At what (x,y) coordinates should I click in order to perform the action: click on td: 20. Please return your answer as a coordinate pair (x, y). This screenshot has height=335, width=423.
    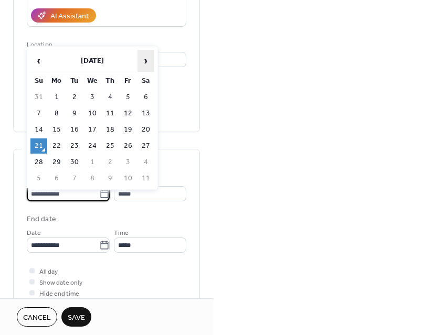
    Looking at the image, I should click on (146, 130).